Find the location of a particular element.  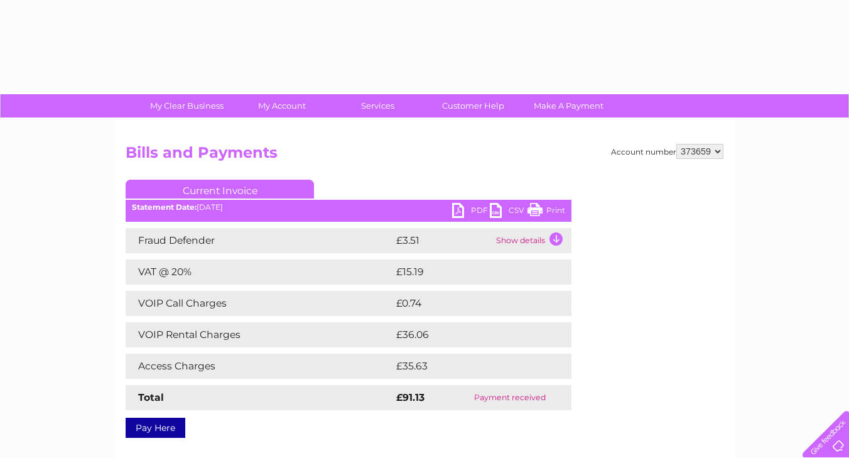

a: Customer Help is located at coordinates (473, 106).